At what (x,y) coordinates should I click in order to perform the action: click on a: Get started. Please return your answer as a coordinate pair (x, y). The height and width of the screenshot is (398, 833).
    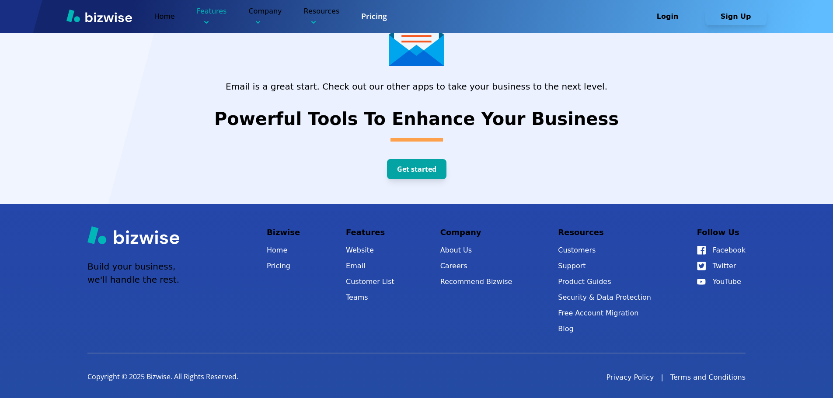
    Looking at the image, I should click on (417, 161).